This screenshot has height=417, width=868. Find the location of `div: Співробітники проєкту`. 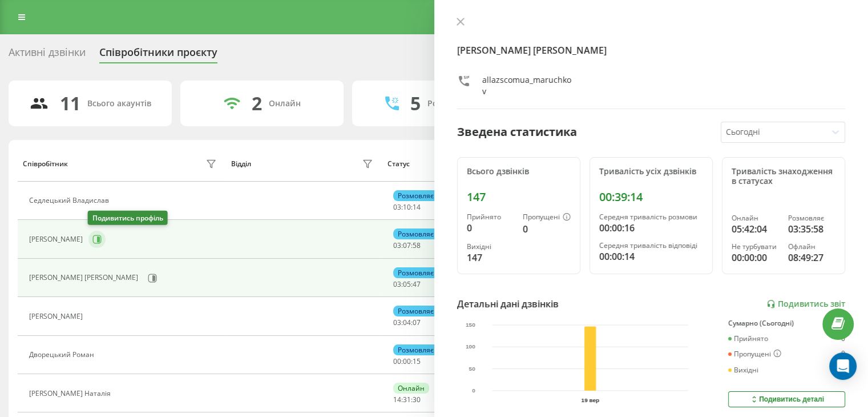

div: Співробітники проєкту is located at coordinates (158, 55).